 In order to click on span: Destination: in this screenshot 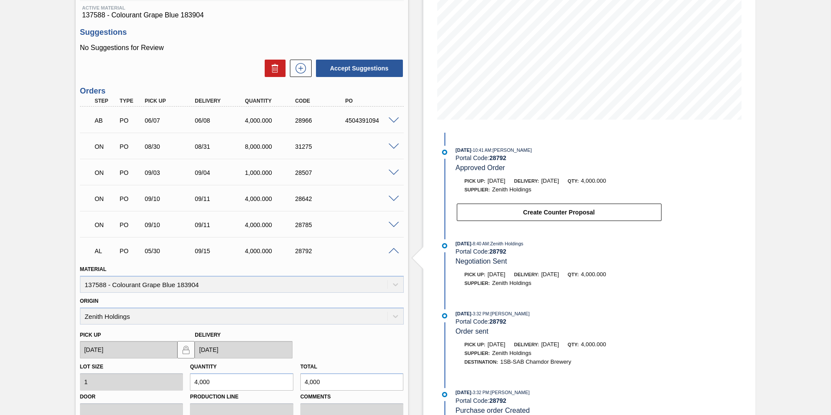, I will do `click(481, 362)`.